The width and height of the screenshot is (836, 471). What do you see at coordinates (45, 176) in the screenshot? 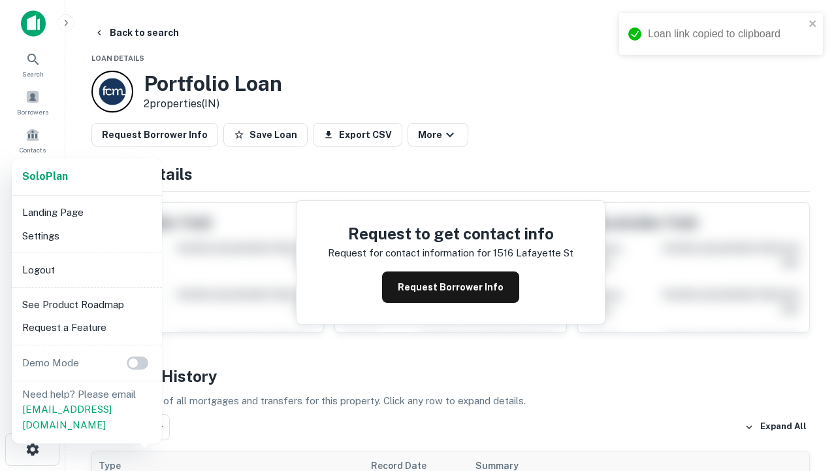
I see `strong: Solo Plan` at bounding box center [45, 176].